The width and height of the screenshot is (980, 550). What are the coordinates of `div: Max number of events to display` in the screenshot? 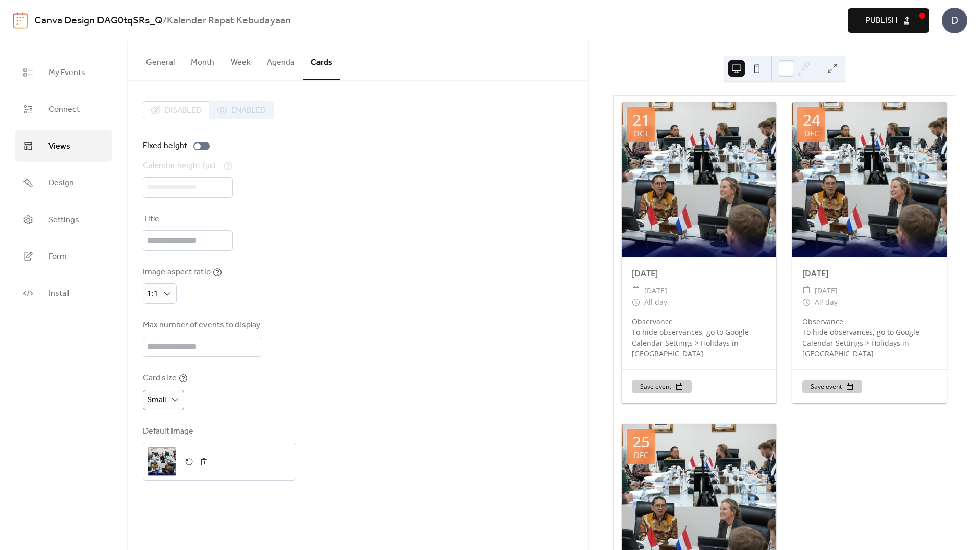 It's located at (202, 325).